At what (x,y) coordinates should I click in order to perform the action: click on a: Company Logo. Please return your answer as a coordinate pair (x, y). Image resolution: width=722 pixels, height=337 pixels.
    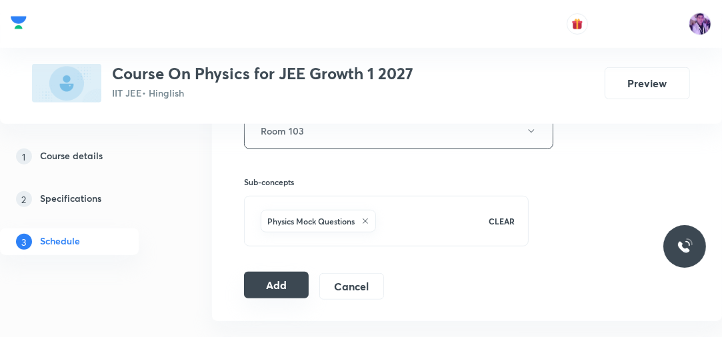
    Looking at the image, I should click on (19, 24).